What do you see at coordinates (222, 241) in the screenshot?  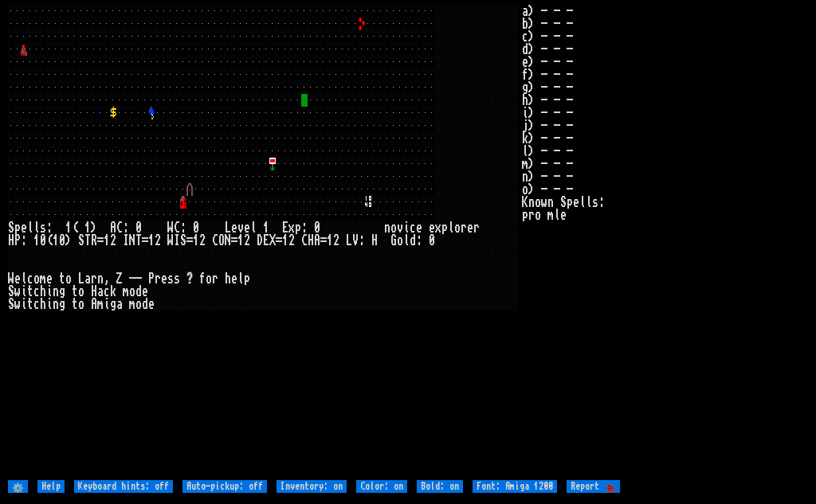 I see `div: O` at bounding box center [222, 241].